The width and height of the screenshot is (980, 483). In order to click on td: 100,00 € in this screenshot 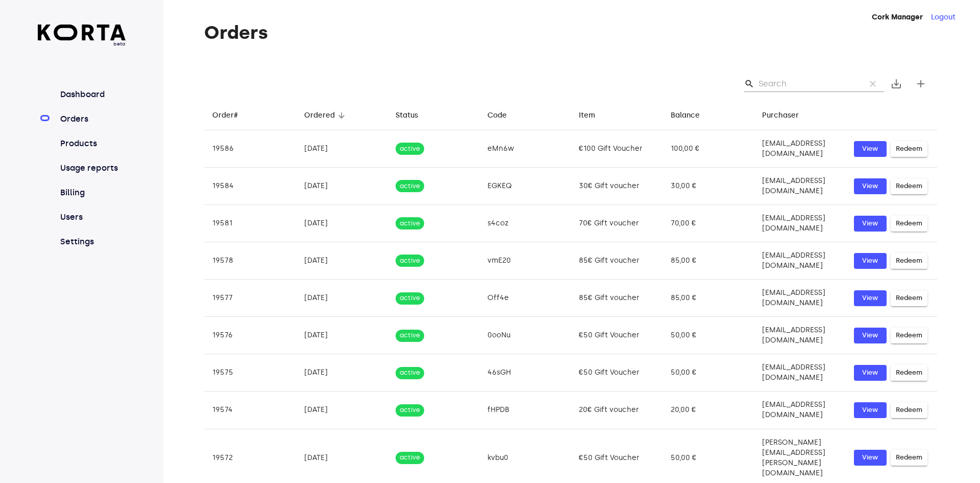, I will do `click(708, 149)`.